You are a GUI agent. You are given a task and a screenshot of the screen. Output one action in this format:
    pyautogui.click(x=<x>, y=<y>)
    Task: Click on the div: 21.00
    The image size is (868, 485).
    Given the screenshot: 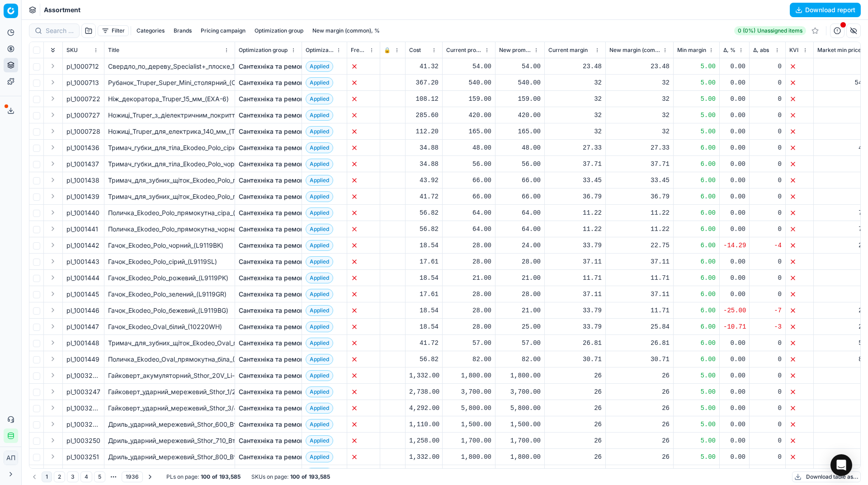 What is the action you would take?
    pyautogui.click(x=520, y=278)
    